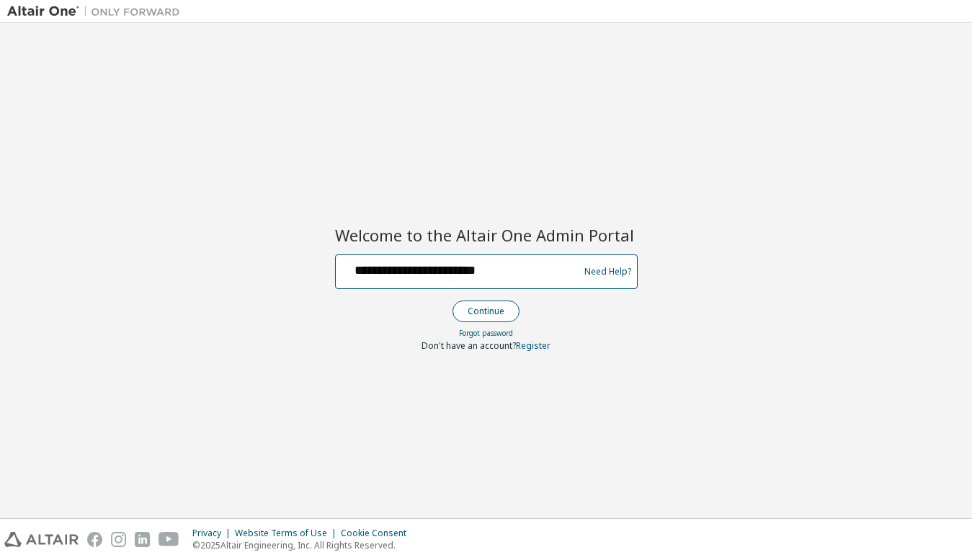  I want to click on a: Forgot password, so click(485, 333).